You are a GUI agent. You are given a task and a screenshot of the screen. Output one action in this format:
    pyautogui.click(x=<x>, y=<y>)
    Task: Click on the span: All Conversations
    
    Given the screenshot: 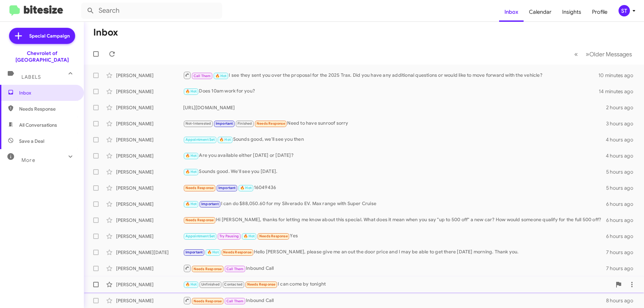 What is the action you would take?
    pyautogui.click(x=38, y=125)
    